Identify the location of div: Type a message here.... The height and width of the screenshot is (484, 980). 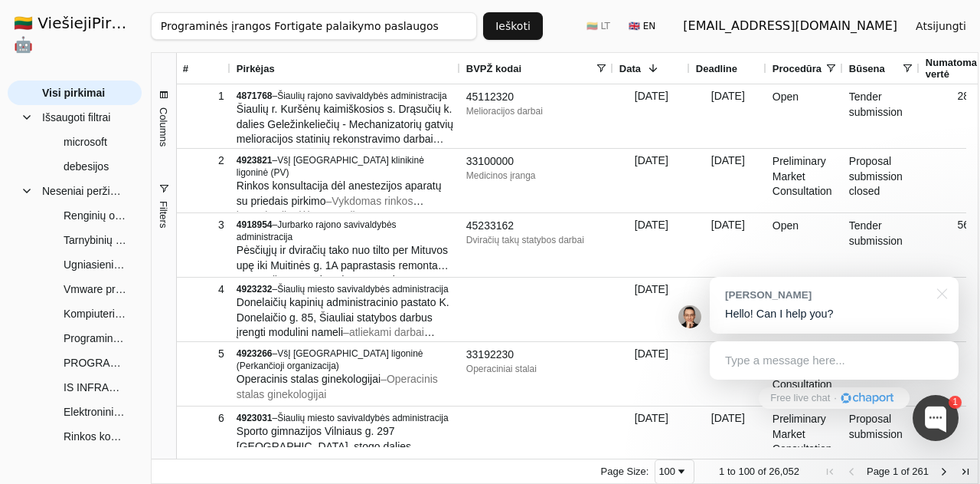
(834, 360).